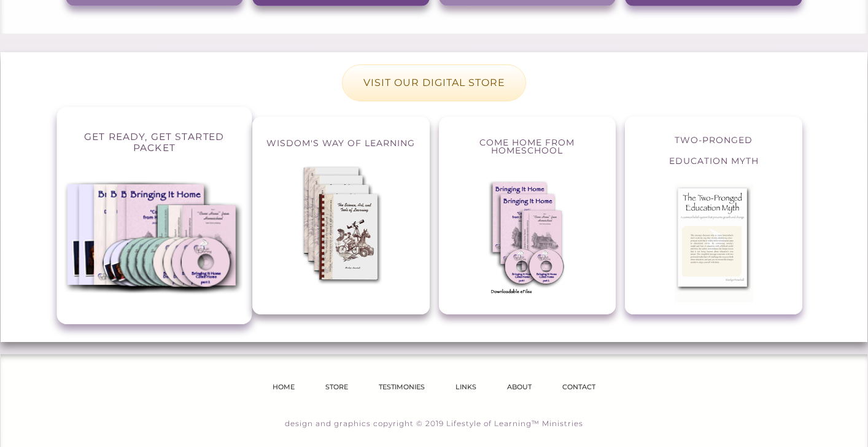 The width and height of the screenshot is (868, 447). Describe the element at coordinates (434, 423) in the screenshot. I see `p: design and graphics copyright © 2019 Lifestyle of Learning™ Ministries` at that location.